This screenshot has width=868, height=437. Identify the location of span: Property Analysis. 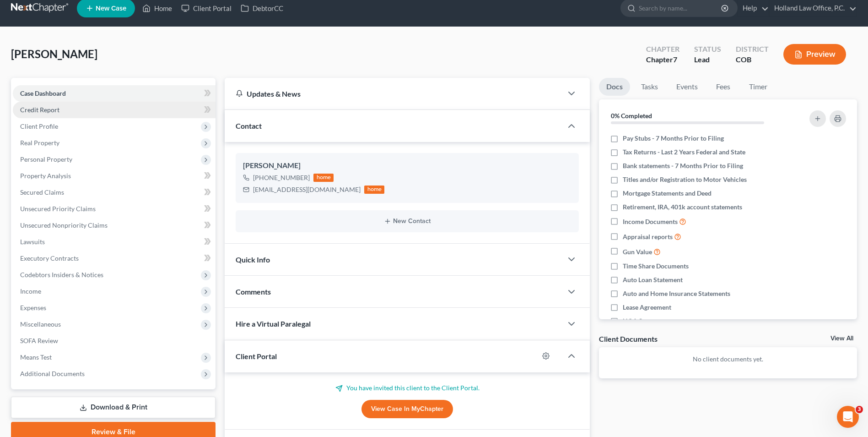
(45, 176).